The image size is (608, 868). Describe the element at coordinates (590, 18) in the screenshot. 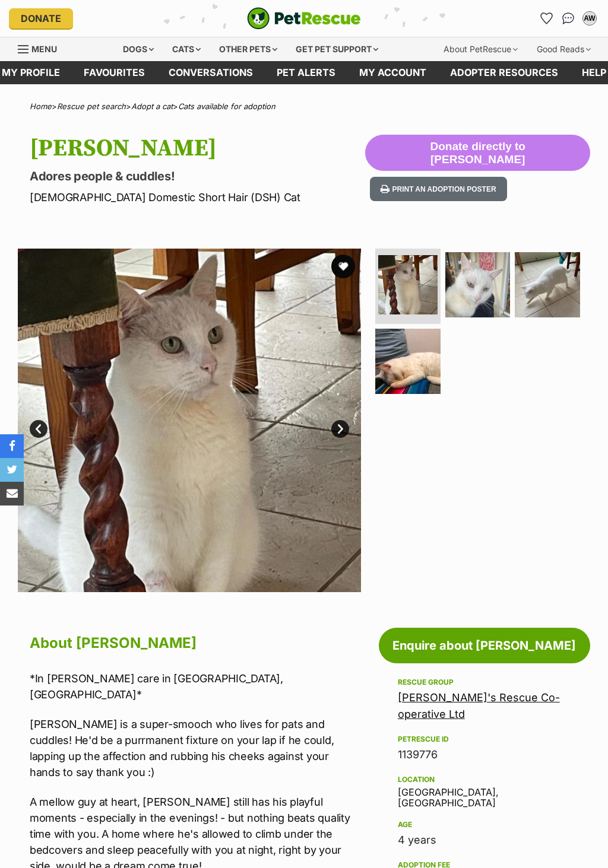

I see `div: AW` at that location.